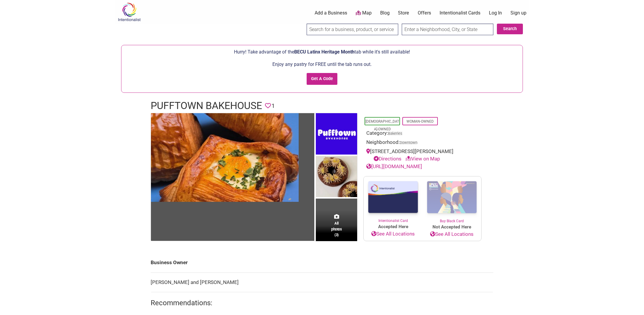  I want to click on img: Pufftown Bakehouse - Croissants, so click(225, 158).